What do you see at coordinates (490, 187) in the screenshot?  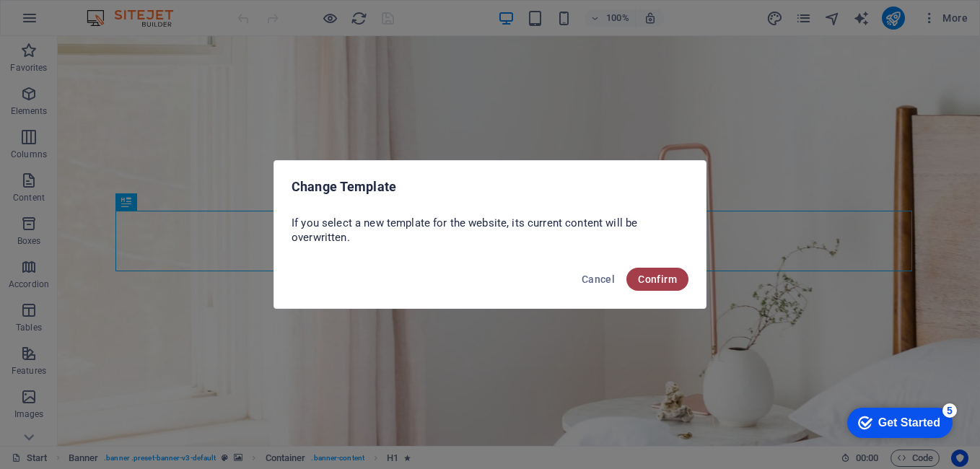 I see `h2: Change Template` at bounding box center [490, 187].